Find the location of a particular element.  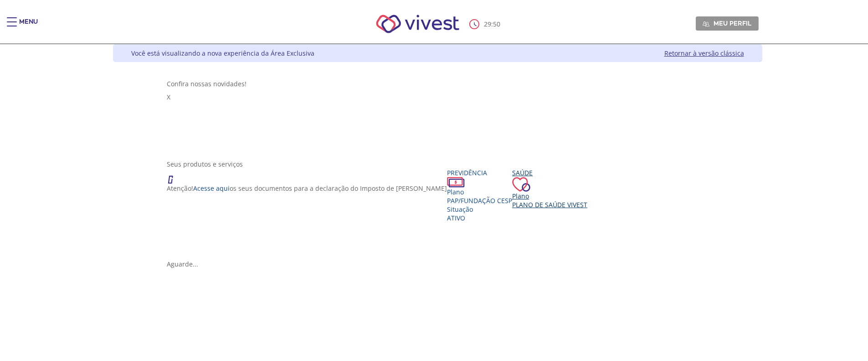

div: Previdência is located at coordinates (480, 173).